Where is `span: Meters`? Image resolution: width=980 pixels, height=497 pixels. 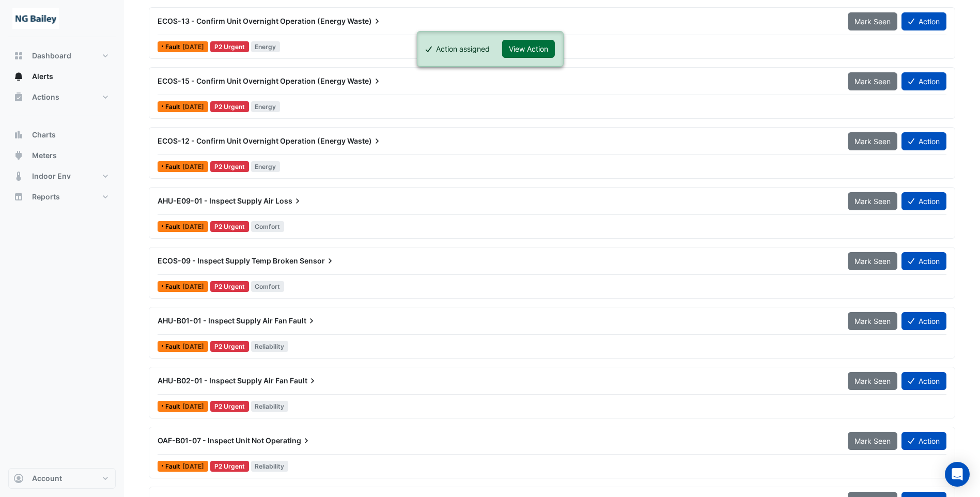 span: Meters is located at coordinates (45, 156).